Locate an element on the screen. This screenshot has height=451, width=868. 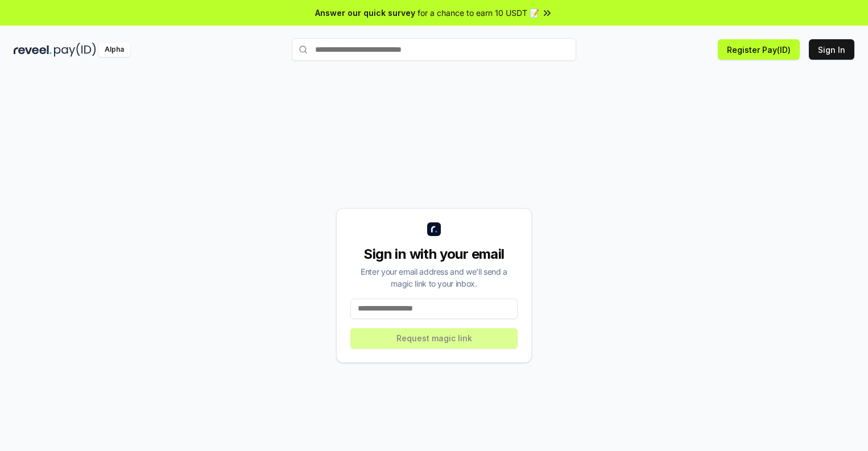
div: Alpha is located at coordinates (114, 49).